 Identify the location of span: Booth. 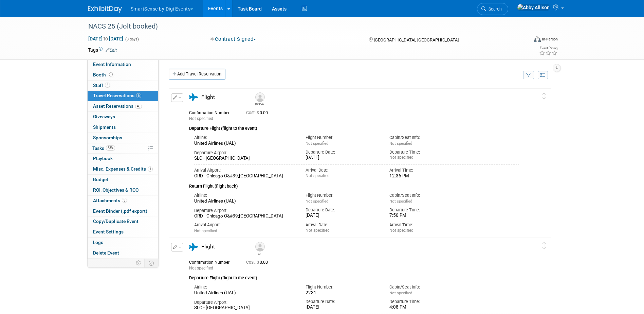
(103, 75).